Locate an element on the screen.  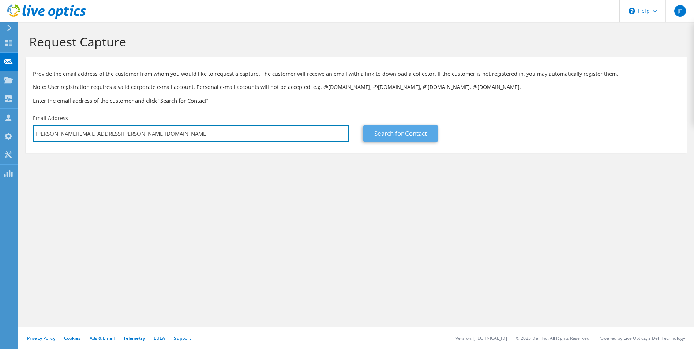
a: Privacy Policy is located at coordinates (41, 338).